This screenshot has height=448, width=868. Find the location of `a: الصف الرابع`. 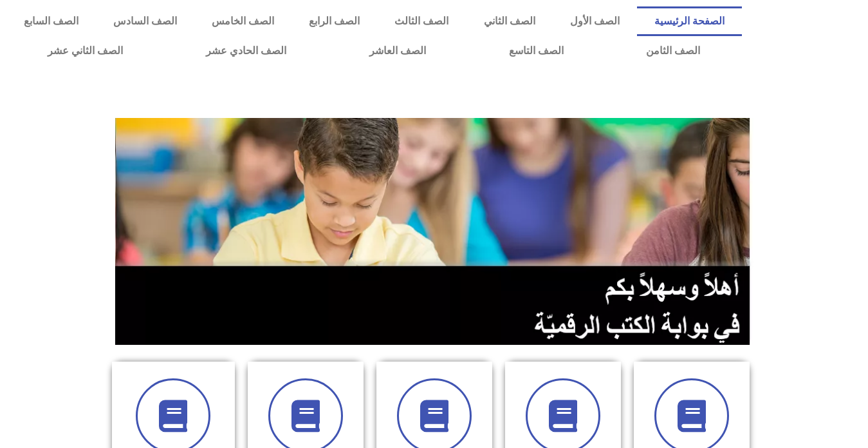

a: الصف الرابع is located at coordinates (334, 21).